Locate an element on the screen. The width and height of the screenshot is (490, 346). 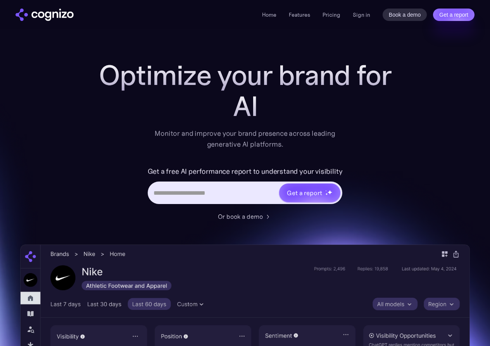
a: Home is located at coordinates (269, 15).